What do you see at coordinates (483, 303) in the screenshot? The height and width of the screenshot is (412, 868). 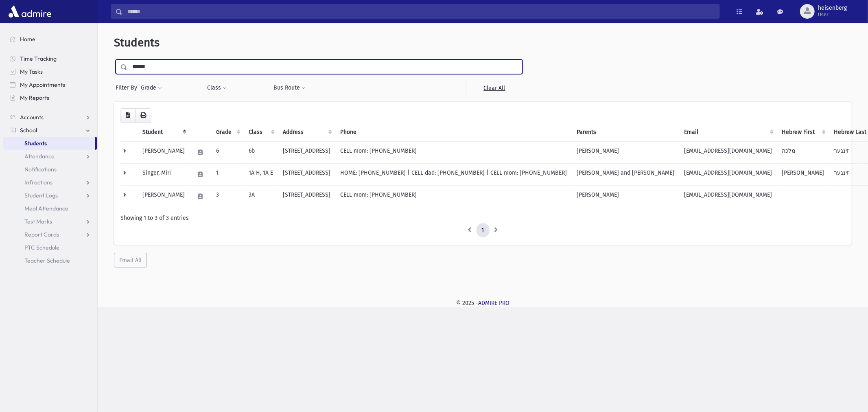 I see `div: © 2025 -` at bounding box center [483, 303].